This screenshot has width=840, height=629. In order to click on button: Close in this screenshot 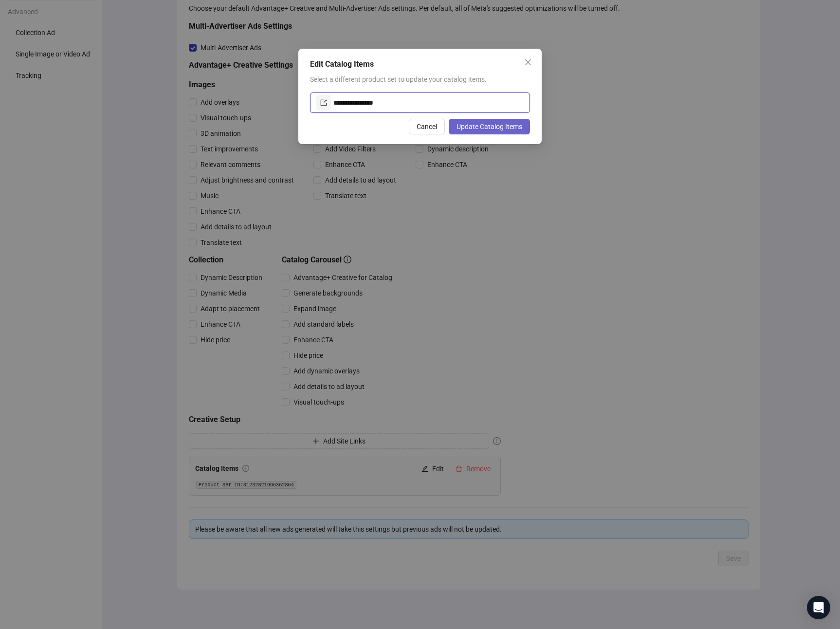, I will do `click(528, 63)`.